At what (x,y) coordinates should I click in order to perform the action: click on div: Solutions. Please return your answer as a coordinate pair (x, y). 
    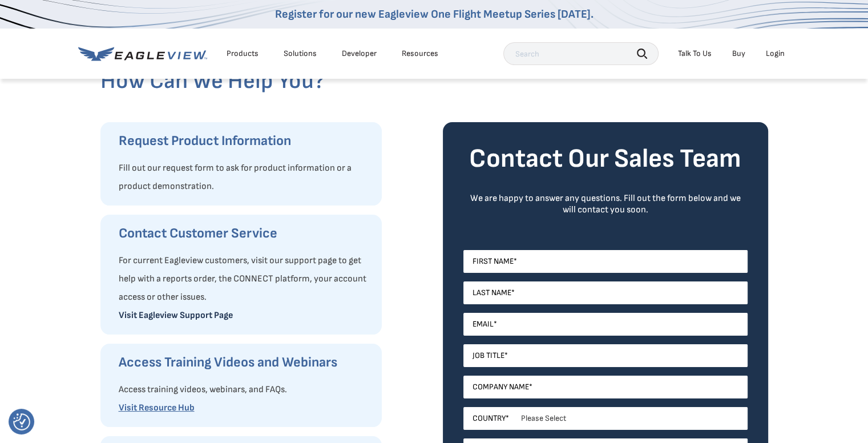
    Looking at the image, I should click on (300, 54).